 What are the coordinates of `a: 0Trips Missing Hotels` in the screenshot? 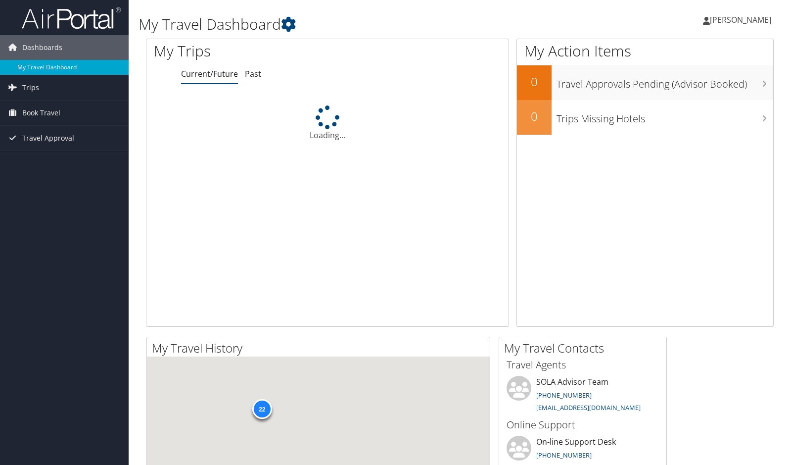 It's located at (645, 117).